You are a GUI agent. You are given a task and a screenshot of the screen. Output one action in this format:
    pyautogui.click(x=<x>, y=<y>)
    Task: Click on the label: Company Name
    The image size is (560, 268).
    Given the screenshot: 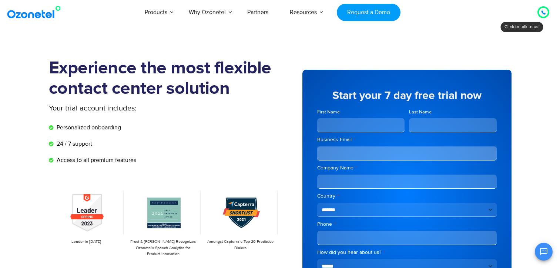 What is the action you would take?
    pyautogui.click(x=407, y=168)
    